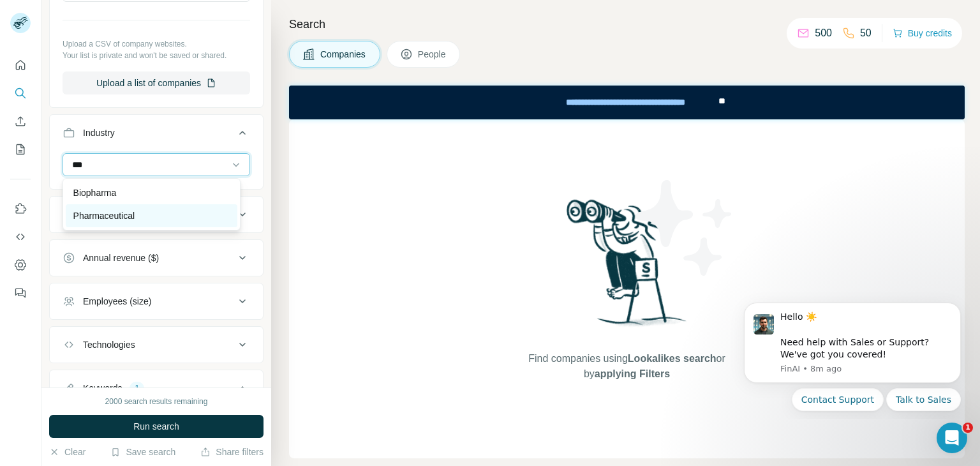  What do you see at coordinates (21, 265) in the screenshot?
I see `button: Dashboard` at bounding box center [21, 265].